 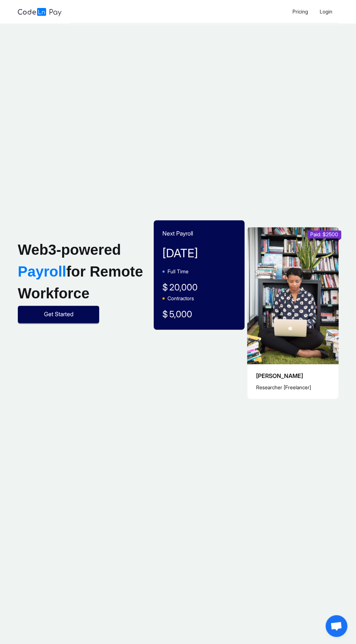 What do you see at coordinates (300, 12) in the screenshot?
I see `span: Pricing` at bounding box center [300, 12].